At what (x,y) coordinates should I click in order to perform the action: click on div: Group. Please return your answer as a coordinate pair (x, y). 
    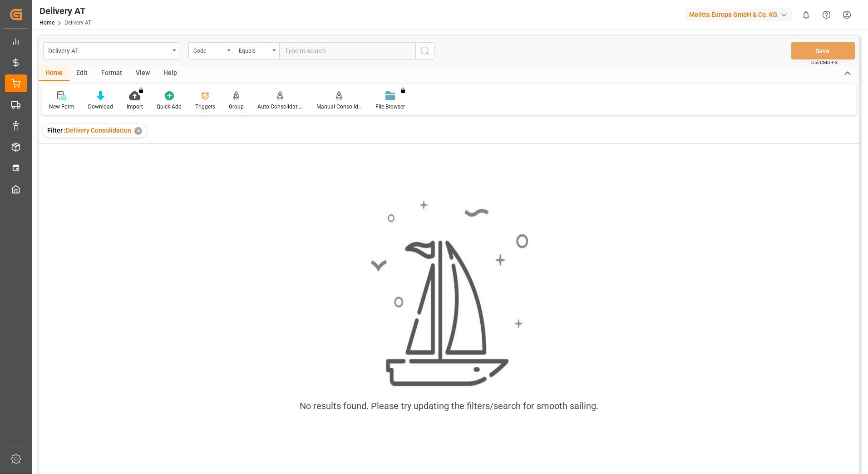
    Looking at the image, I should click on (236, 107).